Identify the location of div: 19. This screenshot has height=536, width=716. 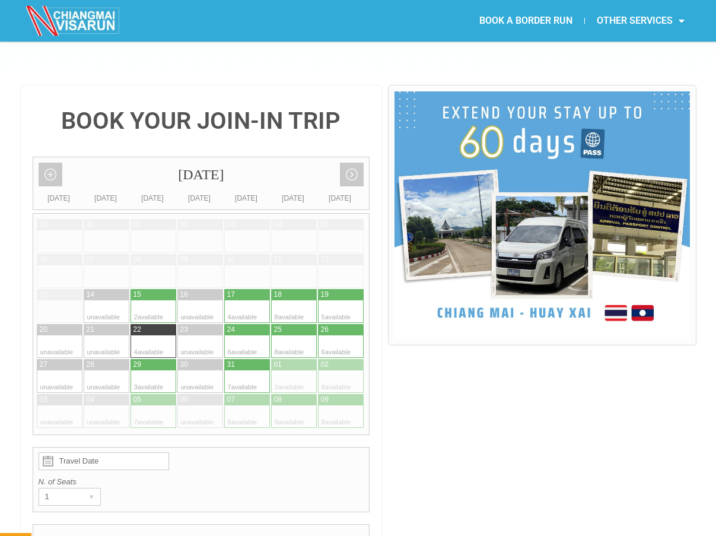
(325, 294).